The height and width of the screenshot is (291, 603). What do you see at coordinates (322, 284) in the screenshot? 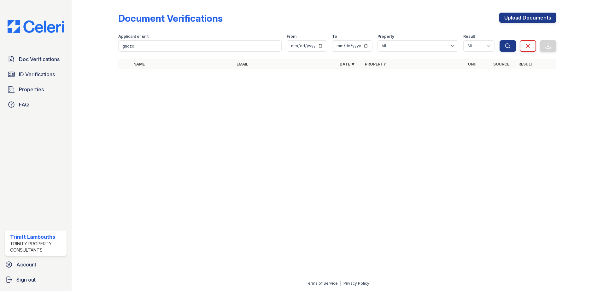
I see `a: Terms of Service` at bounding box center [322, 284].